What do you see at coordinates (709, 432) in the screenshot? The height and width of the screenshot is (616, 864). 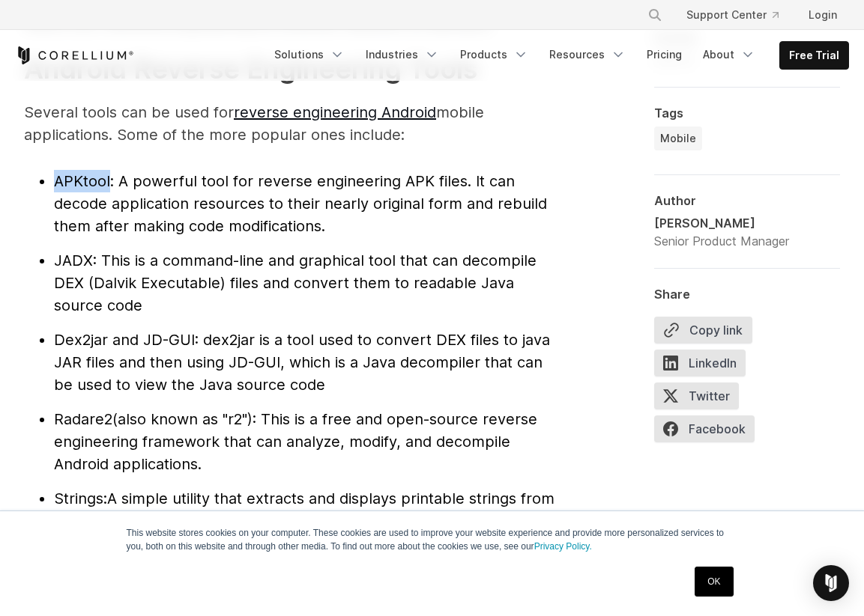 I see `a: Facebook` at bounding box center [709, 432].